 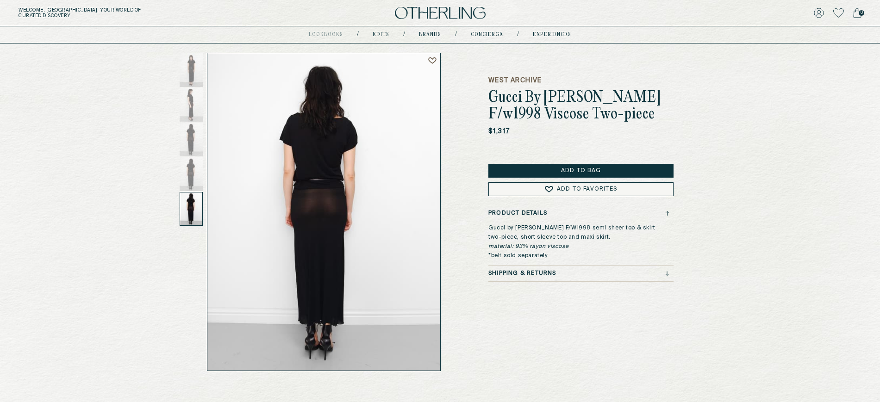 What do you see at coordinates (191, 139) in the screenshot?
I see `img: Thumbnail 3` at bounding box center [191, 139].